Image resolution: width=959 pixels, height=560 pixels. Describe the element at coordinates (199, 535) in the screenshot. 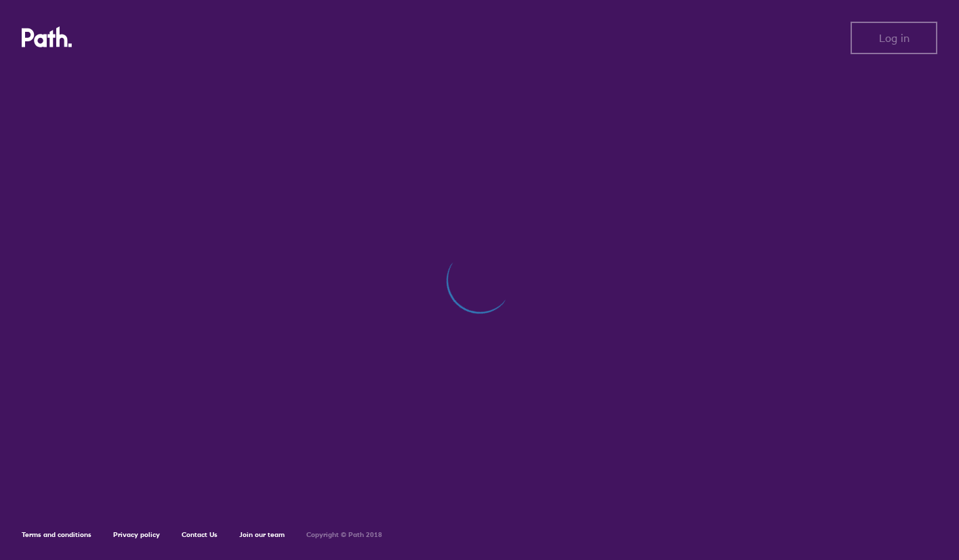

I see `a: Contact Us` at that location.